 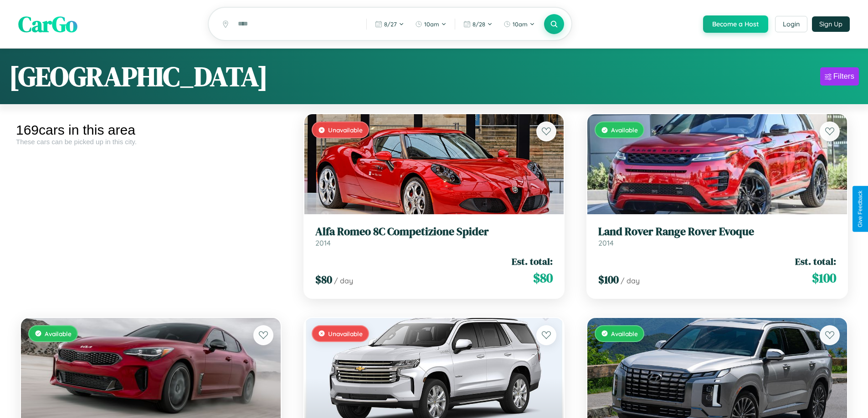 I want to click on button: Become a Host, so click(x=735, y=24).